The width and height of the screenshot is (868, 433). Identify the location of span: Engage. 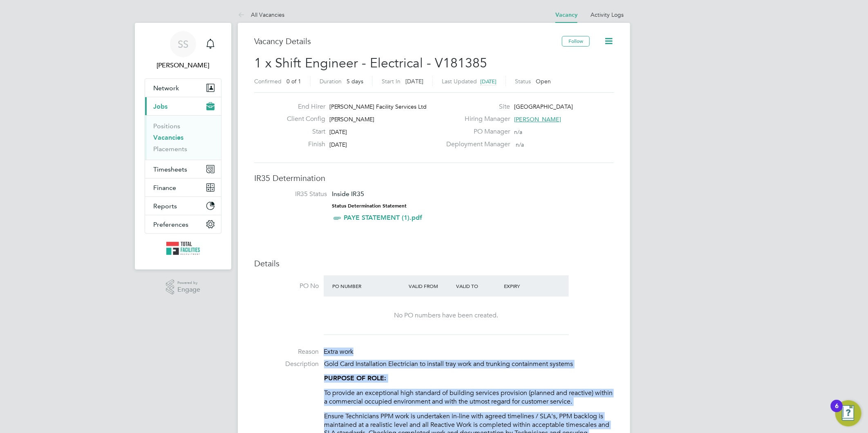
(188, 290).